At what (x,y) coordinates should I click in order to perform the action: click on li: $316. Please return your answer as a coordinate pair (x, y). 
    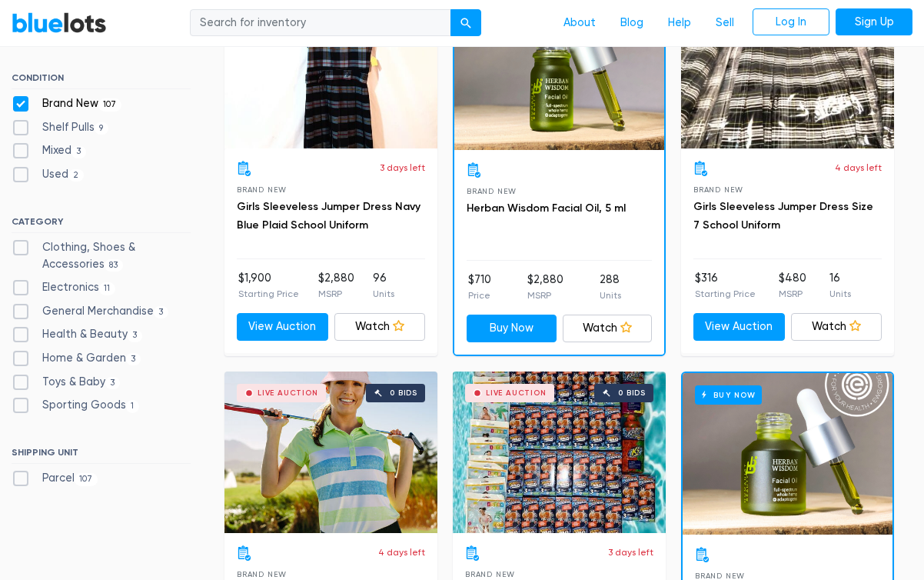
    Looking at the image, I should click on (725, 285).